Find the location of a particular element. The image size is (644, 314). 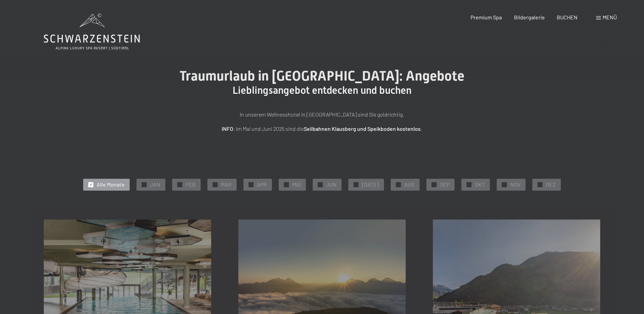

span: NOV is located at coordinates (515, 184).